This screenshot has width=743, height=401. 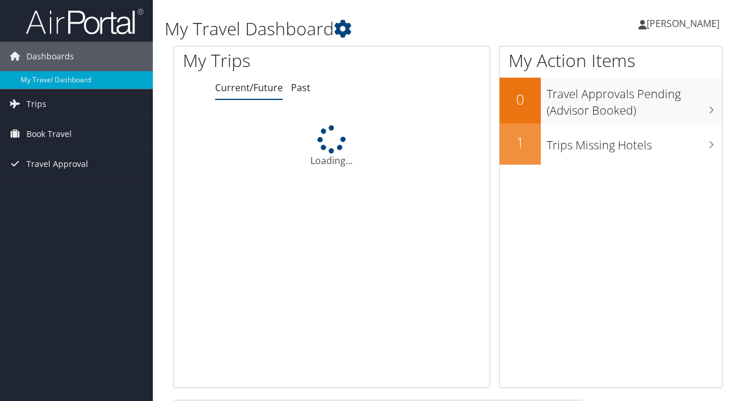 I want to click on div: Loading..., so click(x=331, y=146).